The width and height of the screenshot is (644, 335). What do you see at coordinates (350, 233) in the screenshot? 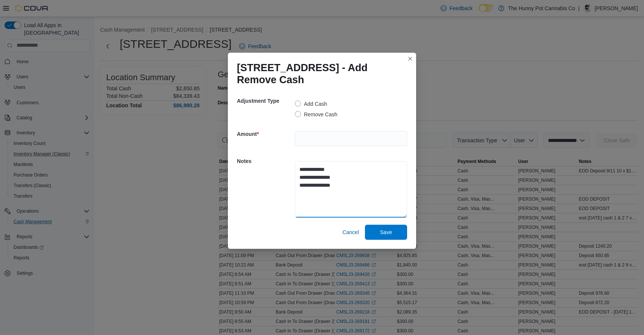
I see `span: Cancel` at bounding box center [350, 233].